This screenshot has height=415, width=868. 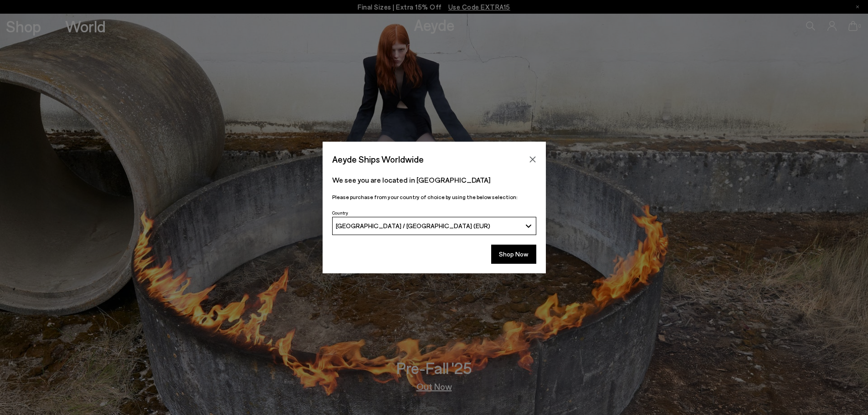 I want to click on span: Aeyde Ships Worldwide, so click(x=378, y=159).